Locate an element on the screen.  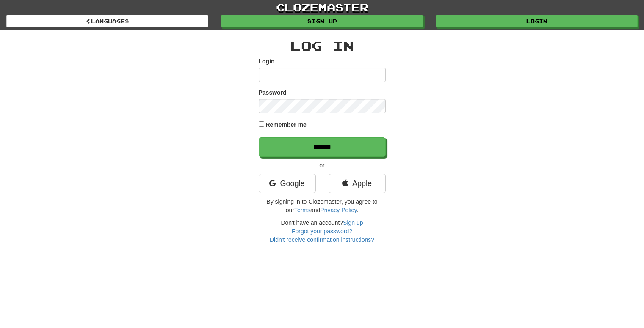
a: Apple is located at coordinates (356, 183).